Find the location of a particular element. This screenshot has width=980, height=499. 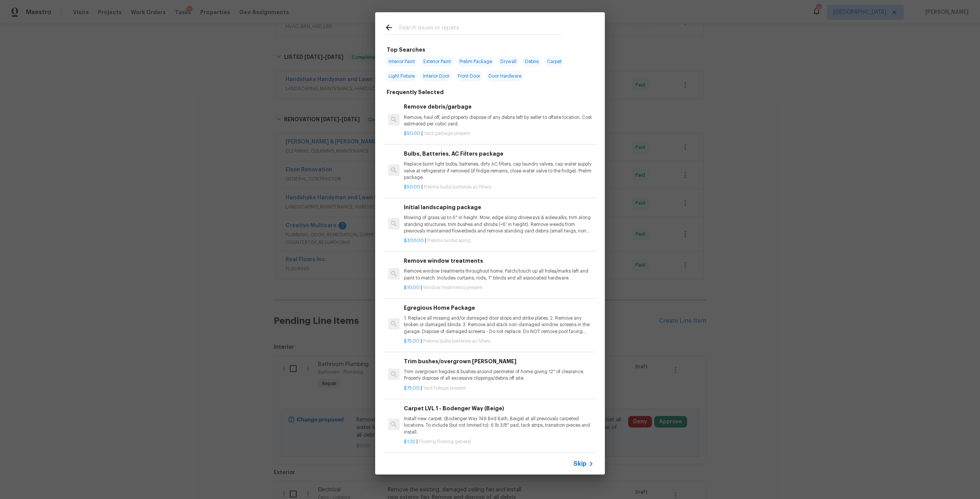

span: Drywall is located at coordinates (508, 61).